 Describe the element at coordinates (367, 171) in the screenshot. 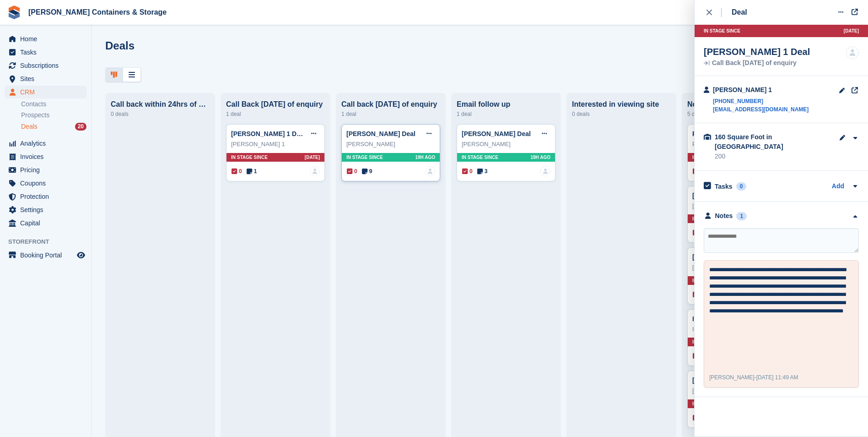

I see `span: 9` at that location.